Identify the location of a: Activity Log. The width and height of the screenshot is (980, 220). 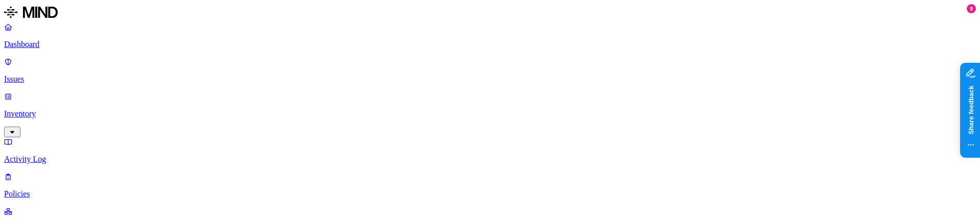
(490, 151).